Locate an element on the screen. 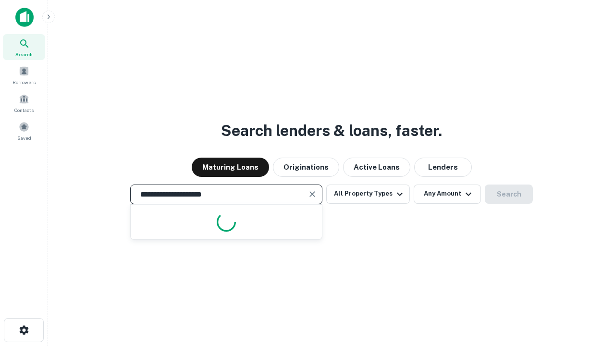 This screenshot has height=346, width=615. span: Saved is located at coordinates (24, 138).